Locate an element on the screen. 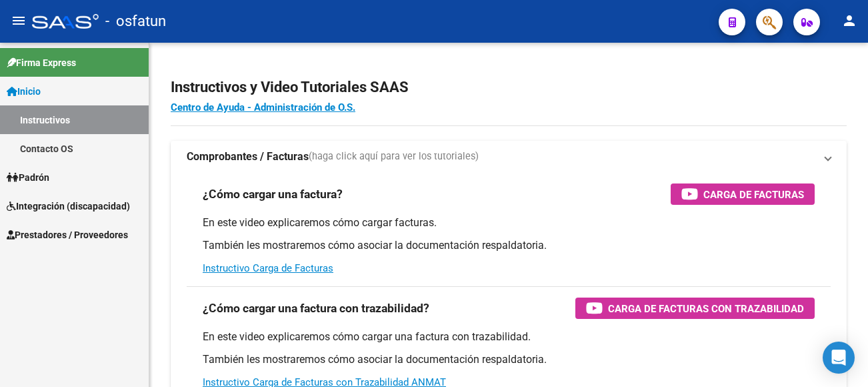 The height and width of the screenshot is (387, 868). button: Carga de Facturas is located at coordinates (742, 194).